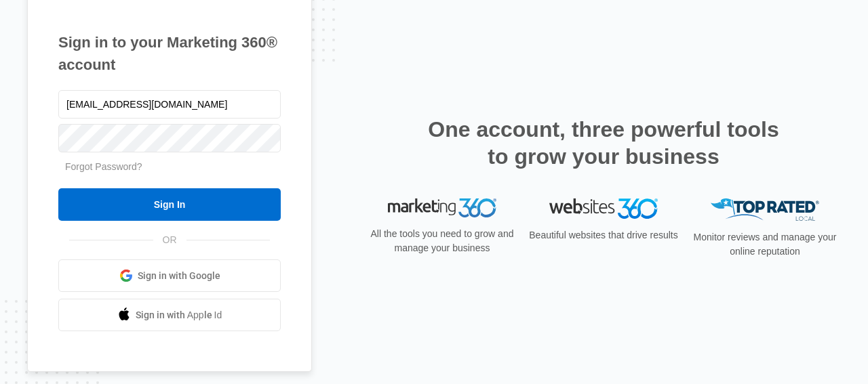 Image resolution: width=868 pixels, height=384 pixels. Describe the element at coordinates (179, 315) in the screenshot. I see `span: Sign in with Apple Id` at that location.